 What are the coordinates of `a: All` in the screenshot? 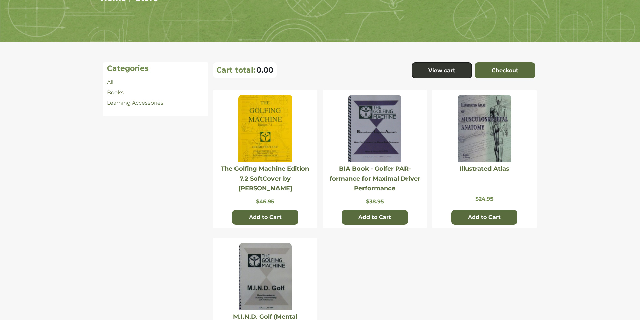 It's located at (110, 82).